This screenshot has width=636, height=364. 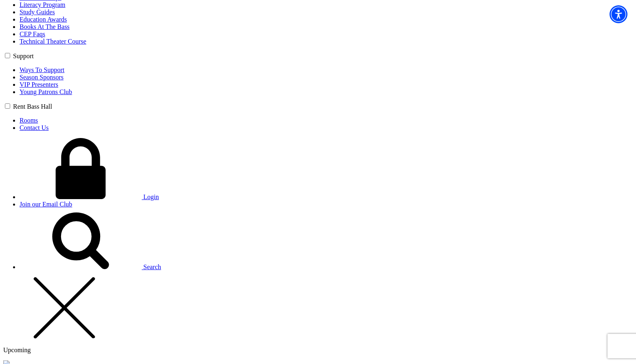 I want to click on a: Study Guides, so click(x=37, y=12).